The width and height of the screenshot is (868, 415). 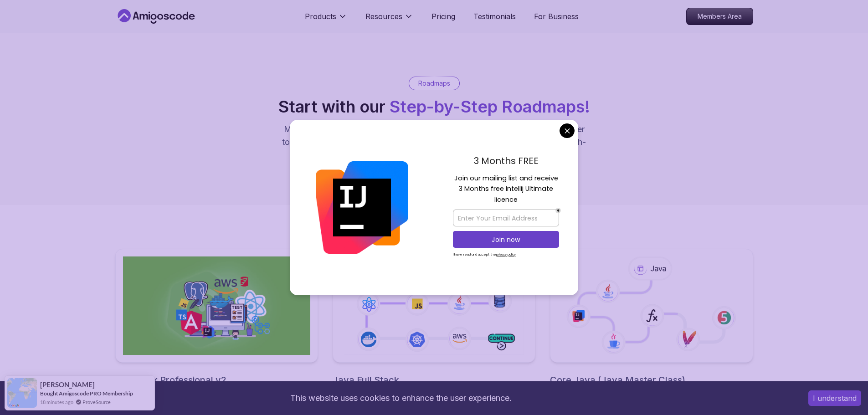 What do you see at coordinates (444, 16) in the screenshot?
I see `a: Pricing` at bounding box center [444, 16].